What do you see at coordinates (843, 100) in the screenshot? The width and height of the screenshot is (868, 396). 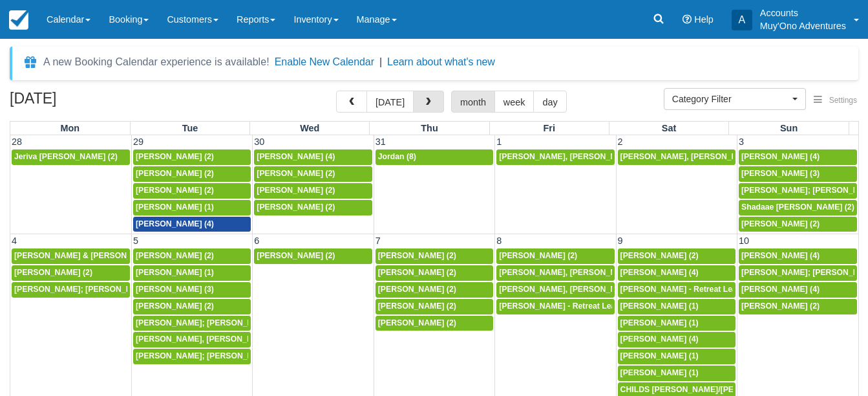 I see `span: Settings` at bounding box center [843, 100].